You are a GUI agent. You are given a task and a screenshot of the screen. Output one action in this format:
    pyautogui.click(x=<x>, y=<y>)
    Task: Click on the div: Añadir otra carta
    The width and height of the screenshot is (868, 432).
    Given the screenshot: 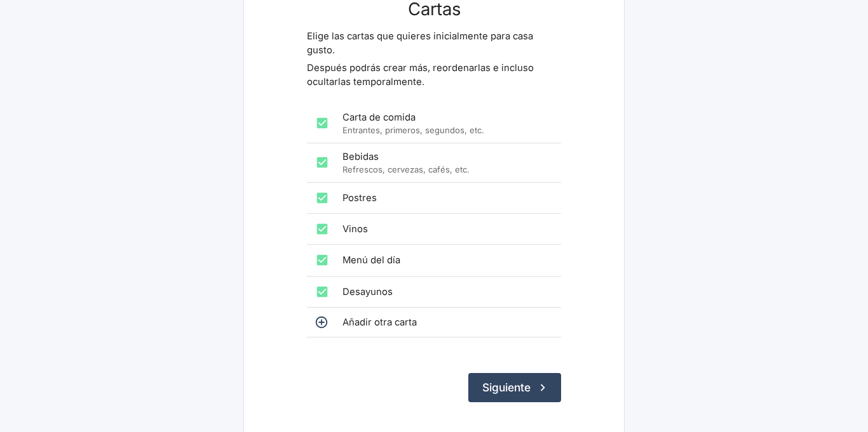 What is the action you would take?
    pyautogui.click(x=434, y=322)
    